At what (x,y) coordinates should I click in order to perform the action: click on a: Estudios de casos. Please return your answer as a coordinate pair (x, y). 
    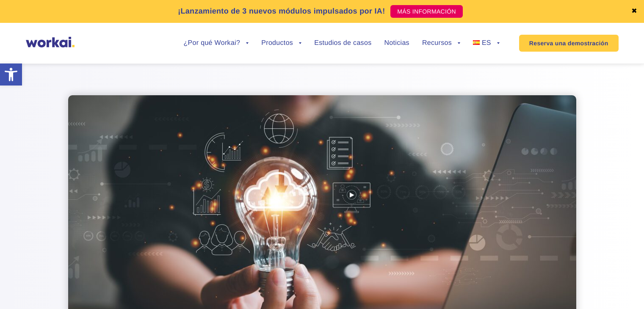
    Looking at the image, I should click on (343, 43).